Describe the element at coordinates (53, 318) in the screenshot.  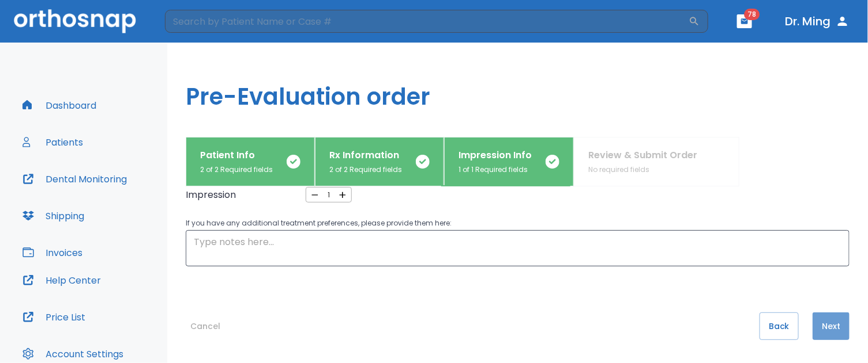
I see `a: Price List` at that location.